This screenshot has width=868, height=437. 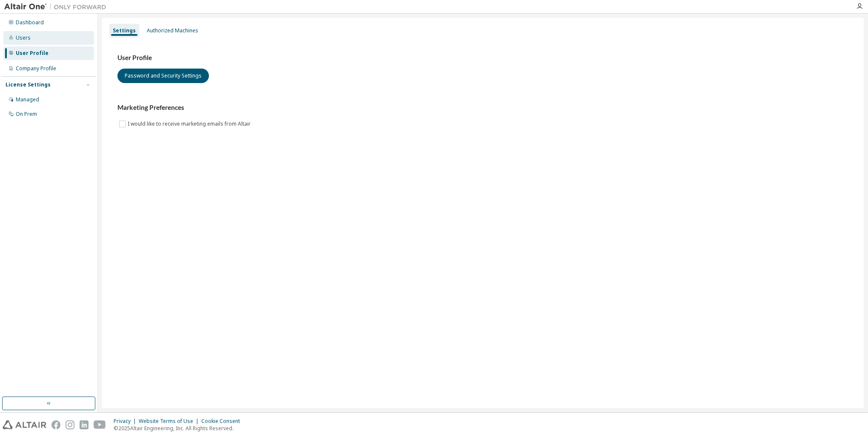 What do you see at coordinates (24, 425) in the screenshot?
I see `img: altair_logo.svg` at bounding box center [24, 425].